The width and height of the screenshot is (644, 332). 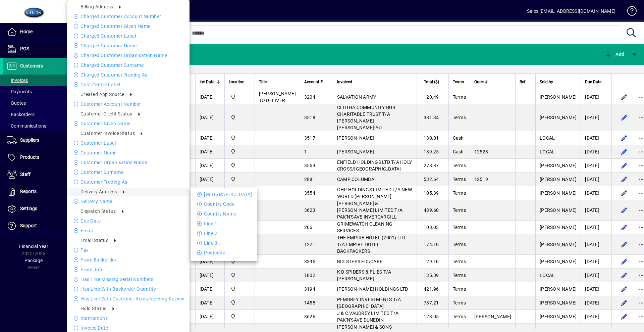 What do you see at coordinates (98, 211) in the screenshot?
I see `span: Dispatch Status` at bounding box center [98, 211].